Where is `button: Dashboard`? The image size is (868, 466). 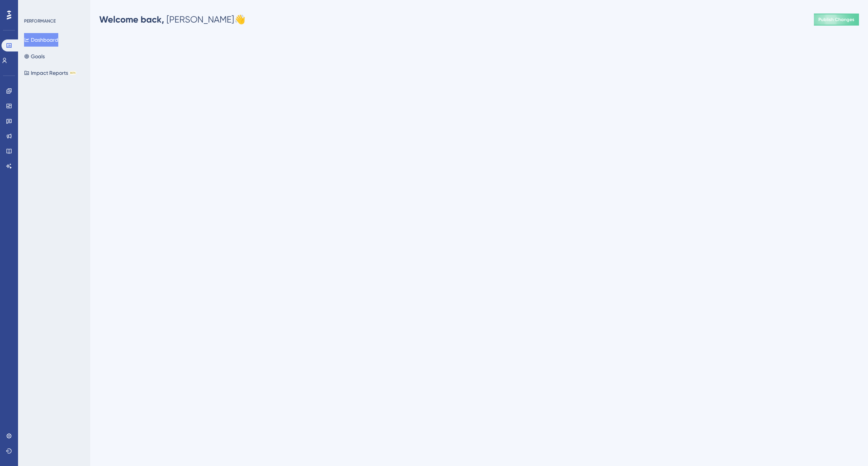
button: Dashboard is located at coordinates (41, 40).